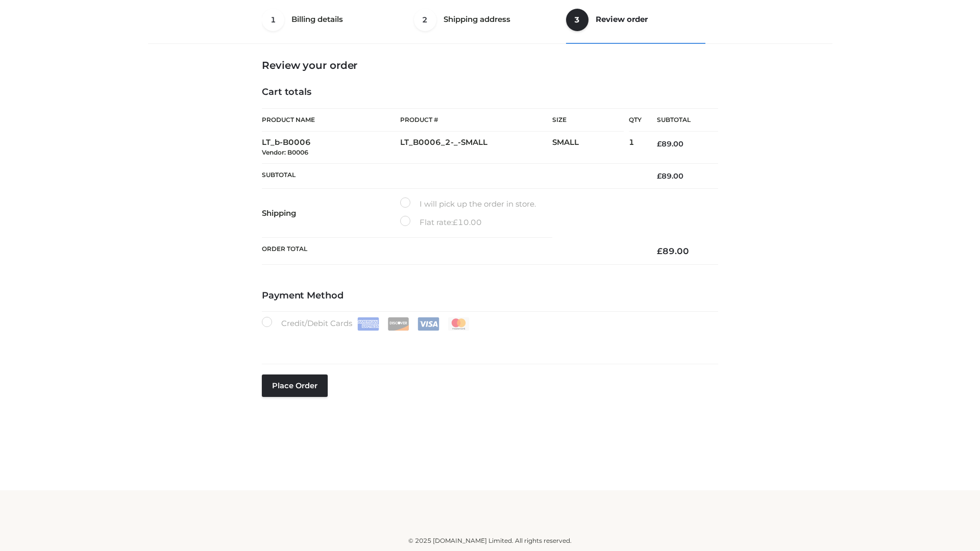  I want to click on button: Place order, so click(295, 385).